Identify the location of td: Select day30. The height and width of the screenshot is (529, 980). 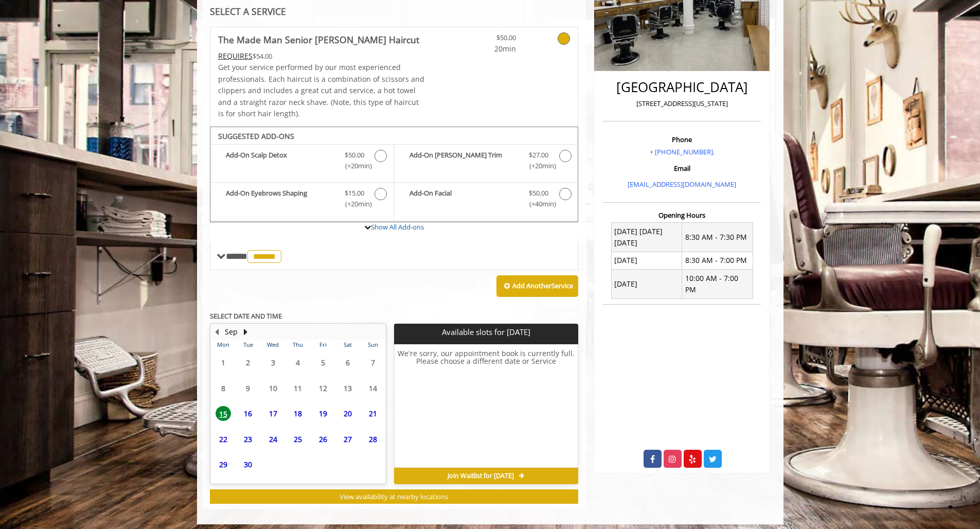
(248, 464).